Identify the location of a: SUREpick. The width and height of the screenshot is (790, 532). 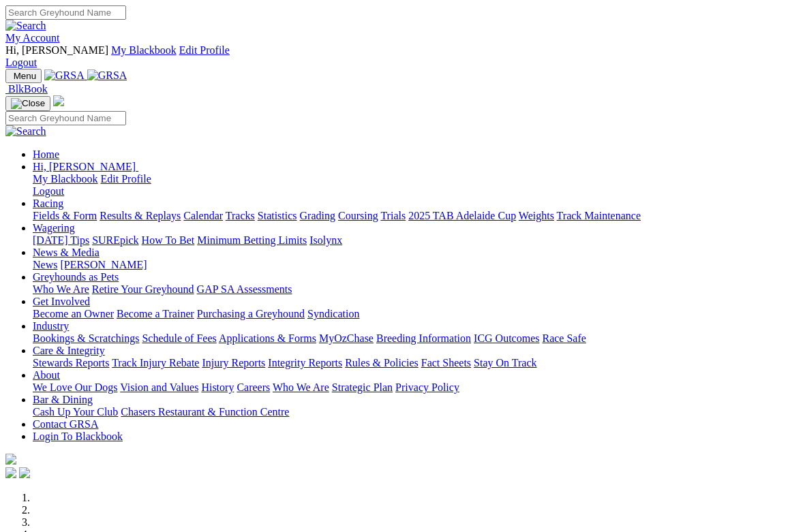
(115, 240).